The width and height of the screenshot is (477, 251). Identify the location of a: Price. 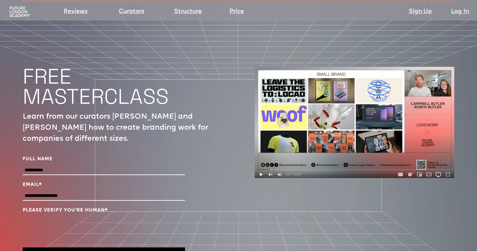
(237, 12).